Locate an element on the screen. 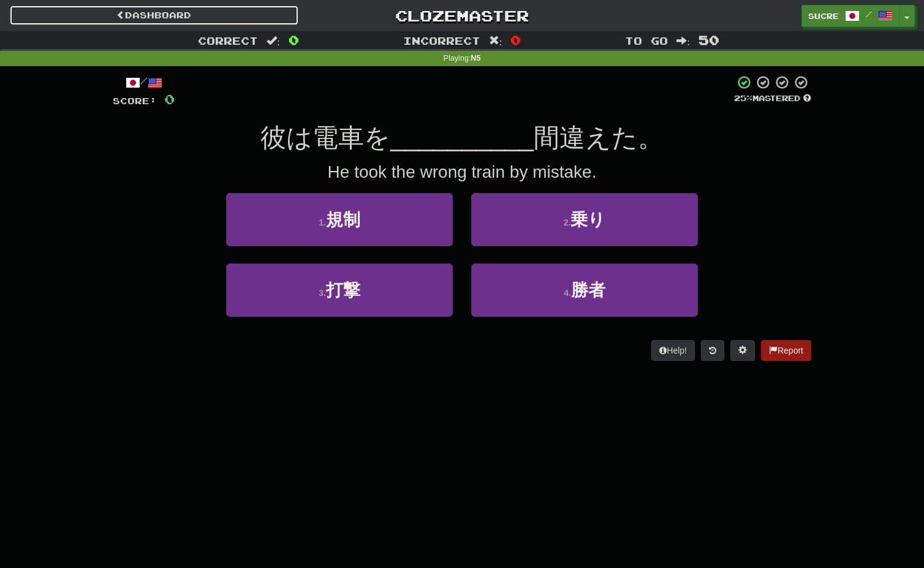  a: Clozemaster is located at coordinates (462, 15).